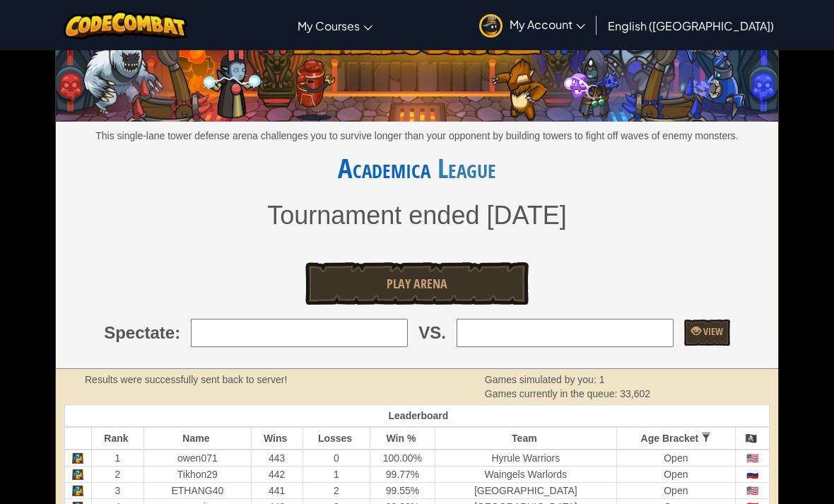 This screenshot has width=834, height=504. Describe the element at coordinates (117, 489) in the screenshot. I see `td: 3` at that location.